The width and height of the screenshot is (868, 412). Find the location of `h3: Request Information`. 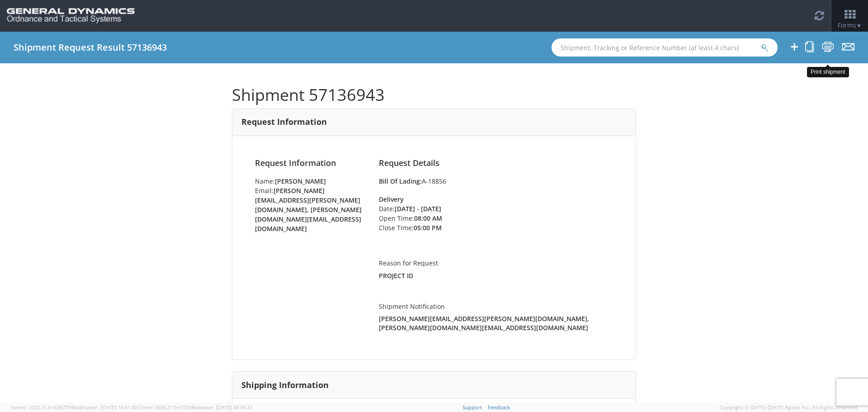

h3: Request Information is located at coordinates (284, 122).